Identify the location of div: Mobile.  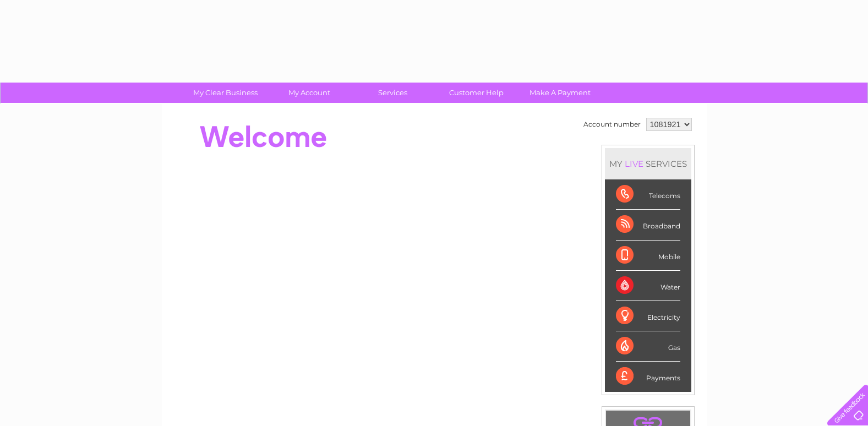
(648, 256).